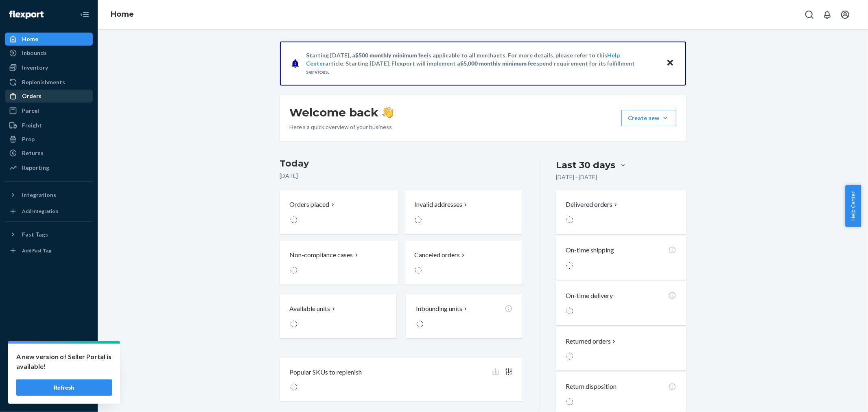 The width and height of the screenshot is (868, 412). Describe the element at coordinates (438, 204) in the screenshot. I see `p: Invalid addresses` at that location.